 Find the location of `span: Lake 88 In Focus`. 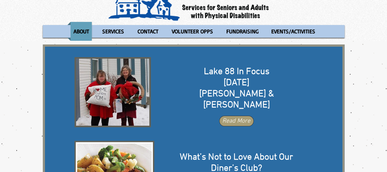

span: Lake 88 In Focus is located at coordinates (237, 71).